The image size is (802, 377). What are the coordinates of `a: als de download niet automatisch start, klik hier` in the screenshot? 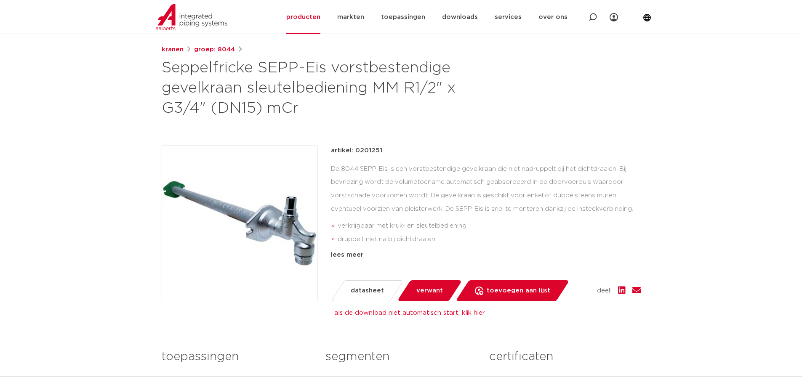 It's located at (410, 313).